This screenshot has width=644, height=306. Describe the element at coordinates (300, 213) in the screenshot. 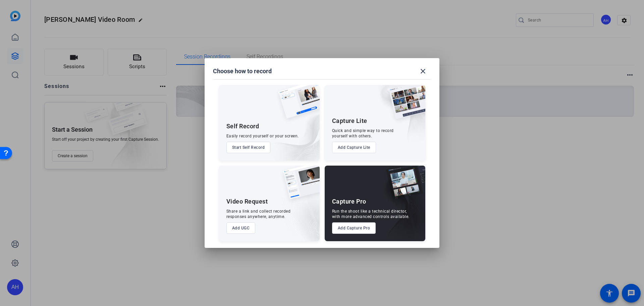

I see `img: embarkstudio-ugc-content.png` at that location.